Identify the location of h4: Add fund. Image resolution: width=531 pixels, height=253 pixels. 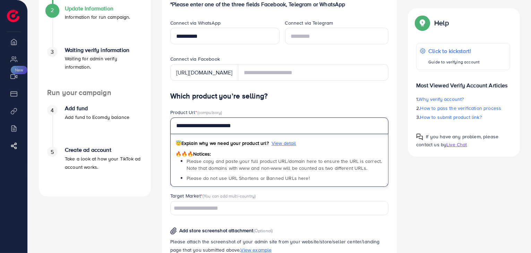
(97, 108).